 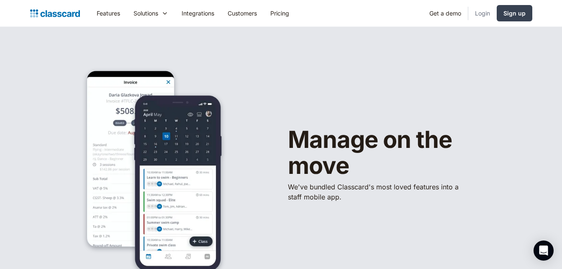 I want to click on div: Sign up, so click(x=514, y=13).